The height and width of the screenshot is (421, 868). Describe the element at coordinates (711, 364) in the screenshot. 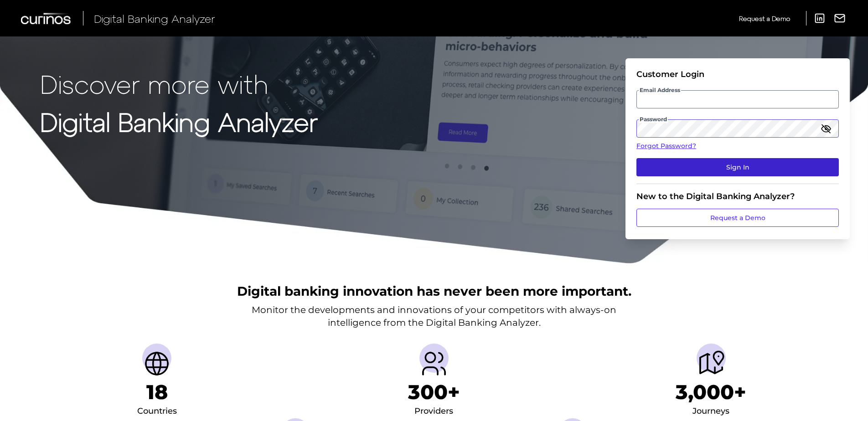

I see `img: Journeys` at that location.